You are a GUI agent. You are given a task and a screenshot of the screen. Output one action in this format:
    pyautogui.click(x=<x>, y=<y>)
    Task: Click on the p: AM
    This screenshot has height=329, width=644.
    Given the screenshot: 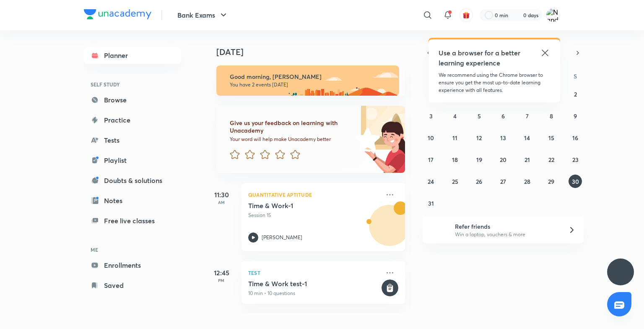 What is the action you would take?
    pyautogui.click(x=221, y=202)
    